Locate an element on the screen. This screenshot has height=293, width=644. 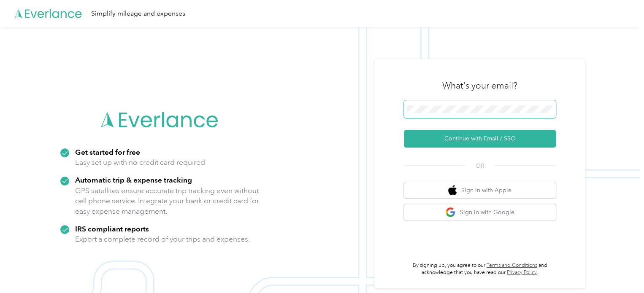
p: Easy set up with no credit card required is located at coordinates (140, 162).